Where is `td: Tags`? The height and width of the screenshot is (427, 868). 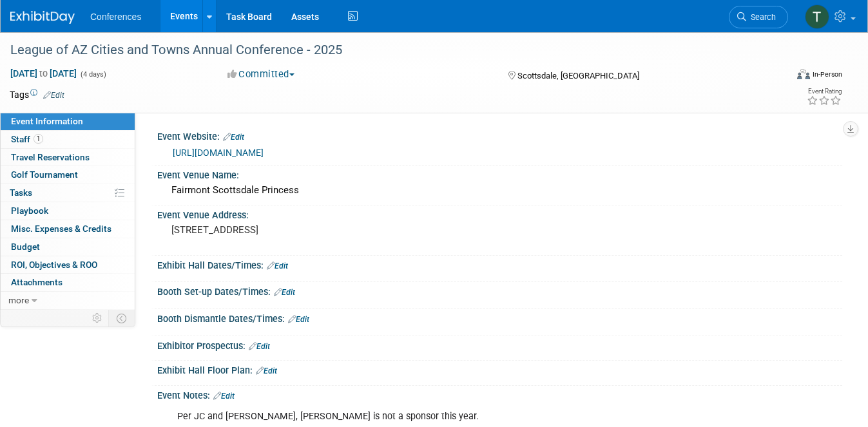 td: Tags is located at coordinates (37, 95).